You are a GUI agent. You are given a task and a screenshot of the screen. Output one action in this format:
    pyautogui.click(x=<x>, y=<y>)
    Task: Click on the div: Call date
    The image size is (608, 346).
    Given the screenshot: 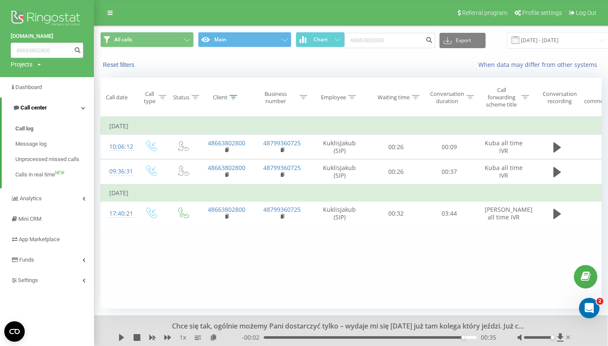 What is the action you would take?
    pyautogui.click(x=116, y=97)
    